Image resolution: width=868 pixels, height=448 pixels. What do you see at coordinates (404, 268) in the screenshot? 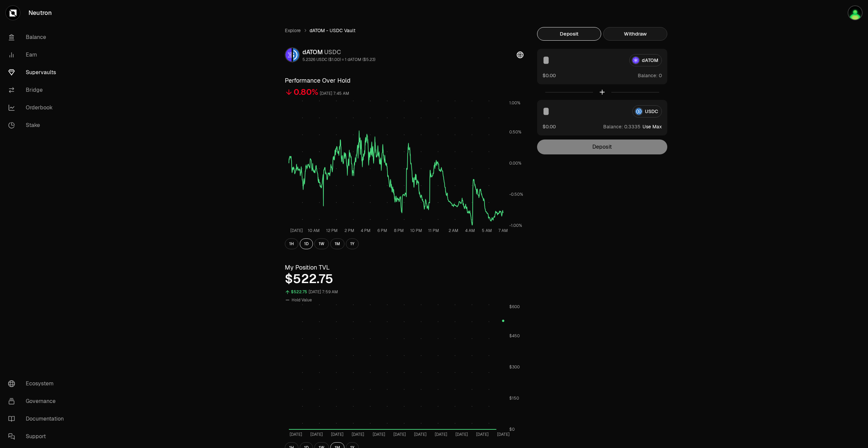
I see `h3: My Position TVL` at bounding box center [404, 268].